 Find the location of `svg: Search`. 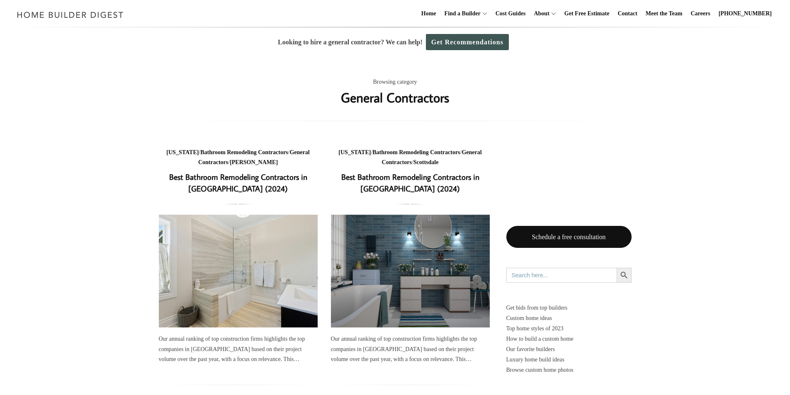

svg: Search is located at coordinates (624, 275).